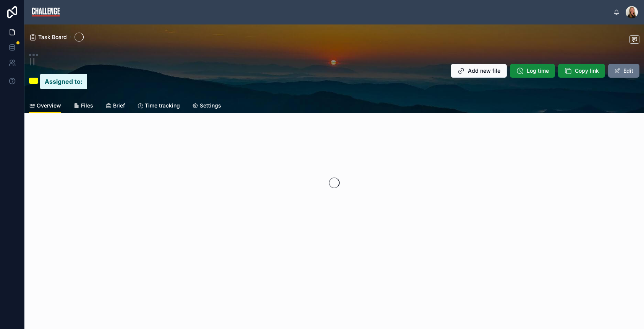 This screenshot has height=329, width=644. What do you see at coordinates (48, 37) in the screenshot?
I see `a: Task Board` at bounding box center [48, 37].